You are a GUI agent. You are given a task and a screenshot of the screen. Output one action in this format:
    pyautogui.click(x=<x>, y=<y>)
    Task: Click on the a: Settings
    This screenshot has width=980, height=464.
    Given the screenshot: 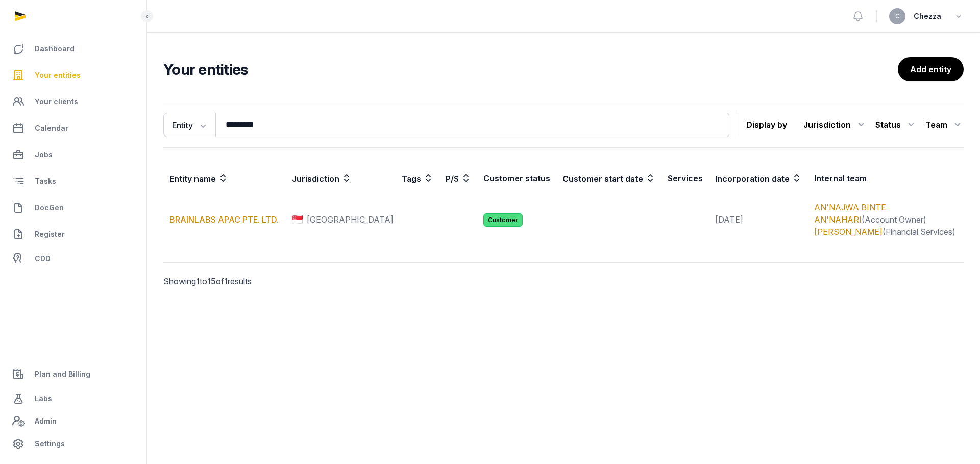 What is the action you would take?
    pyautogui.click(x=73, y=444)
    